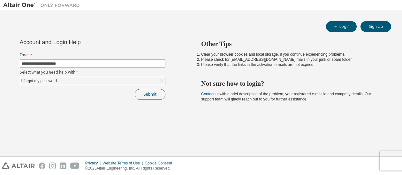 This screenshot has width=402, height=175. I want to click on img: youtube.svg, so click(75, 166).